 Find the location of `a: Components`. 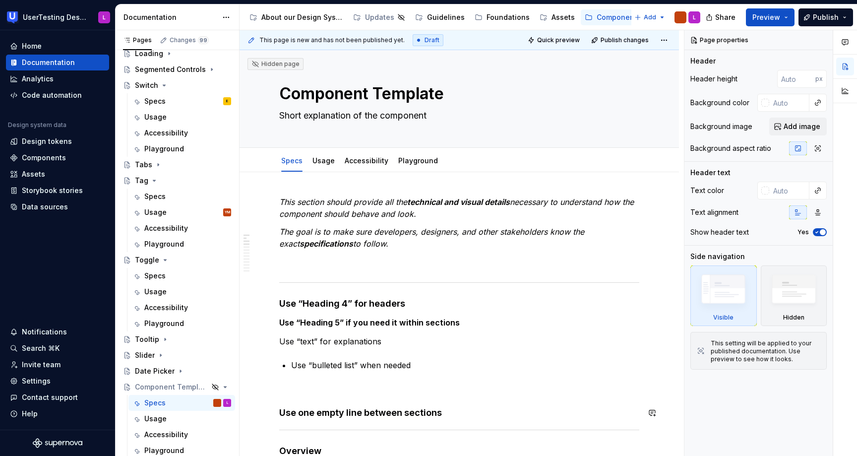

a: Components is located at coordinates (58, 158).